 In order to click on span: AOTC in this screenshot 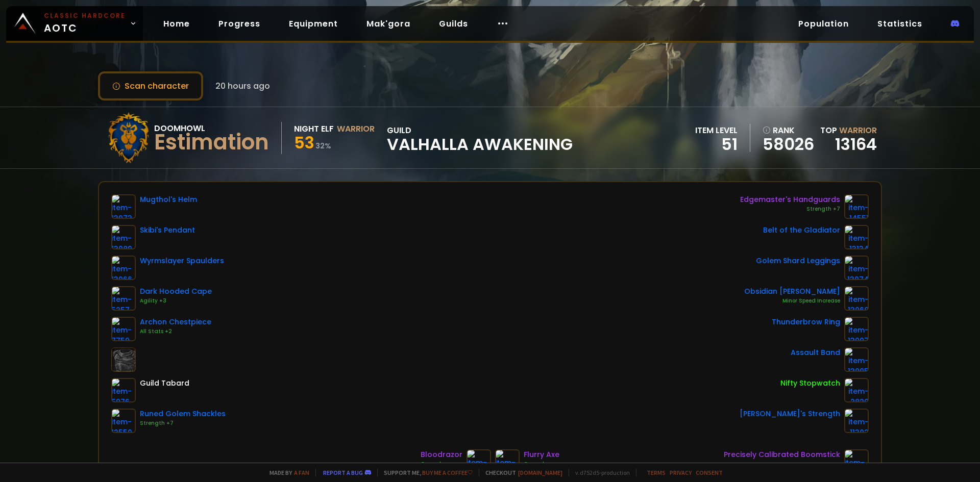, I will do `click(85, 23)`.